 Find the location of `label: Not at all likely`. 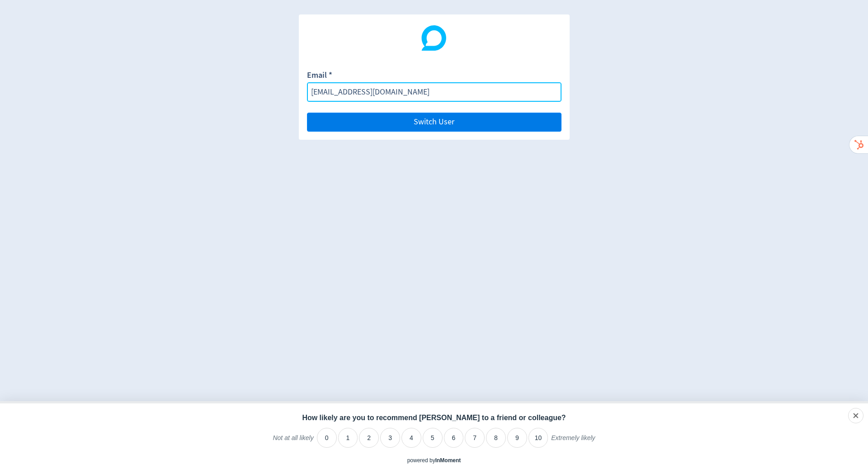

label: Not at all likely is located at coordinates (293, 441).